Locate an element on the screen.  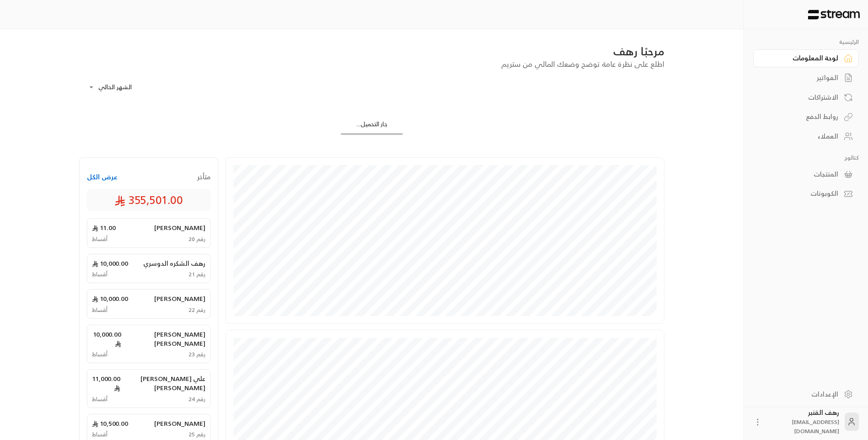
a: لوحة المعلومات is located at coordinates (806, 58).